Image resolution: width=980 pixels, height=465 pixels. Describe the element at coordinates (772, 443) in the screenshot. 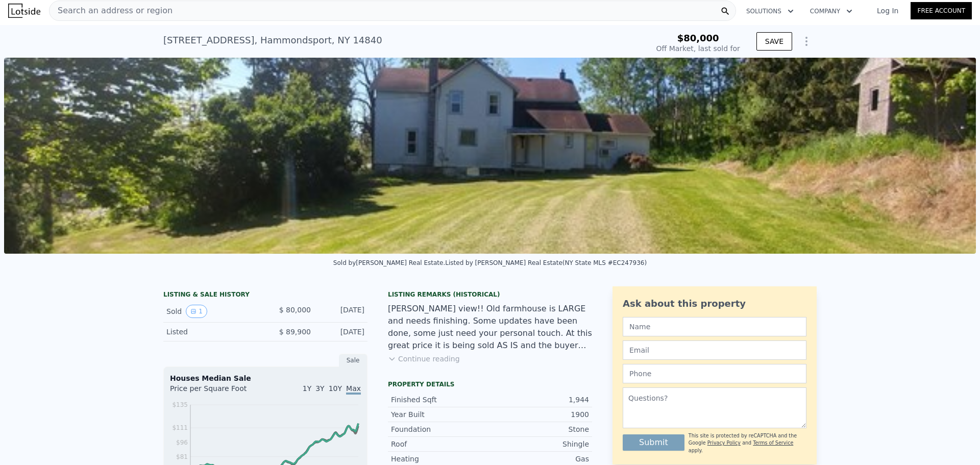

I see `a: Terms of Service` at that location.